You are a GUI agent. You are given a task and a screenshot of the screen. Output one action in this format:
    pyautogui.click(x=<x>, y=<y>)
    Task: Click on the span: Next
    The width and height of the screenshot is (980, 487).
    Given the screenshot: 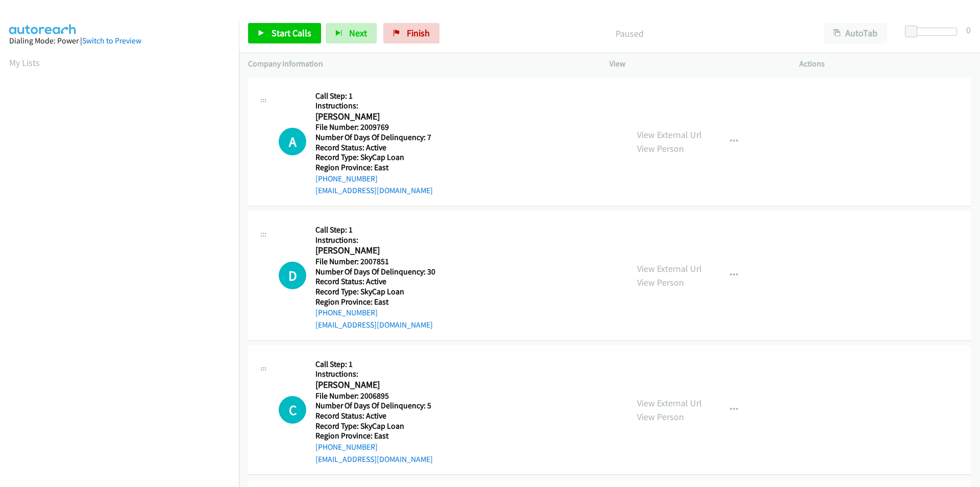 What is the action you would take?
    pyautogui.click(x=358, y=33)
    